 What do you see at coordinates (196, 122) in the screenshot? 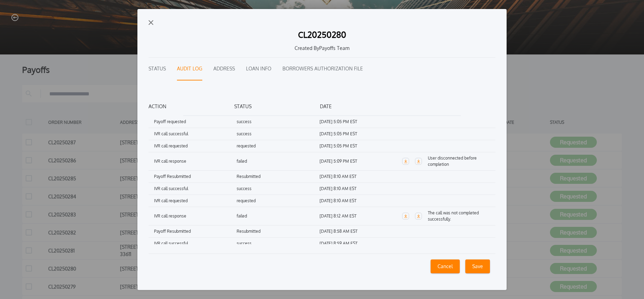
I see `h1: Payoff requested` at bounding box center [196, 122].